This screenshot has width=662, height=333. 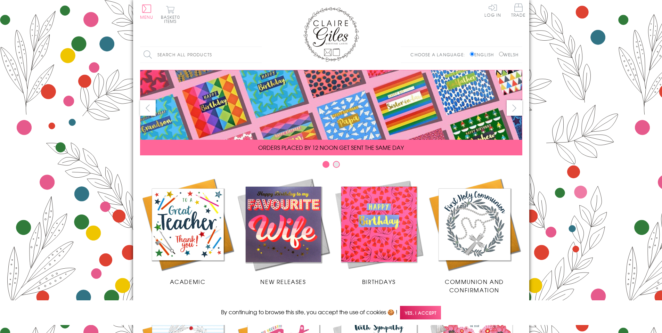 I want to click on a: New Releases, so click(x=283, y=231).